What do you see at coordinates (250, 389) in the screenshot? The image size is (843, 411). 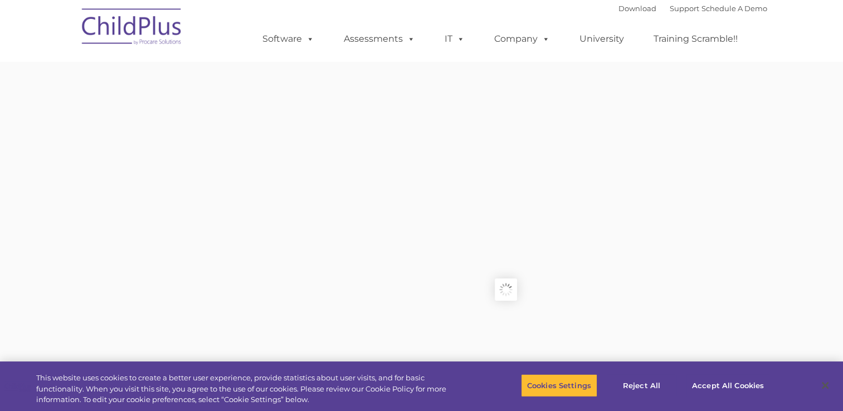 I see `div: This website uses cookies to create a better user experience, provide statistics about user visit...` at bounding box center [250, 389].